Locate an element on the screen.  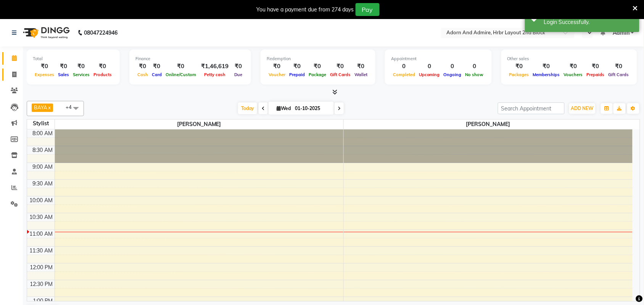
div: 9:00 AM is located at coordinates (43, 167).